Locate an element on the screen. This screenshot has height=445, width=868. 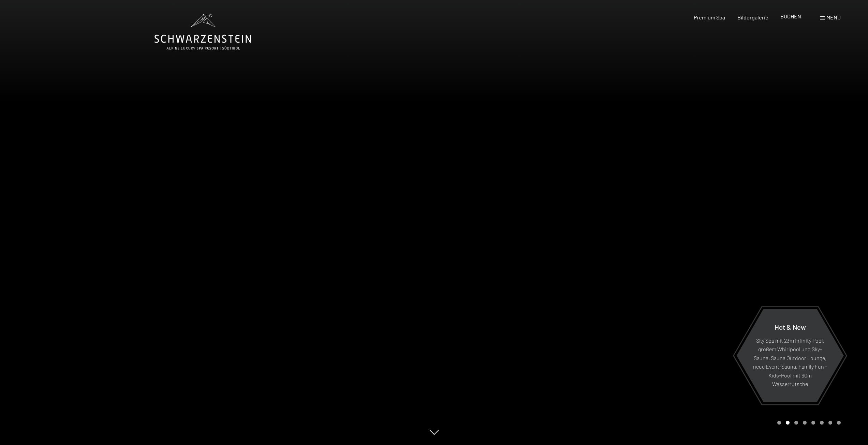
div: Carousel Page 4 is located at coordinates (805, 422).